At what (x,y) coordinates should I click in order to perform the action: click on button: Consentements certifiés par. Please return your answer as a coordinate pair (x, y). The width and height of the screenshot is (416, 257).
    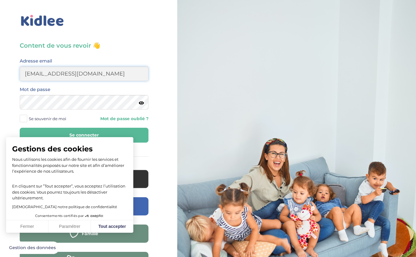
    Looking at the image, I should click on (70, 216).